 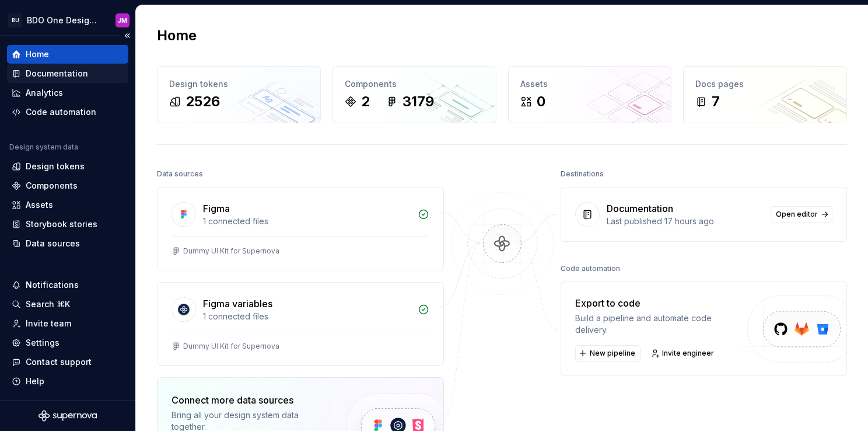 I want to click on div: JM, so click(x=122, y=20).